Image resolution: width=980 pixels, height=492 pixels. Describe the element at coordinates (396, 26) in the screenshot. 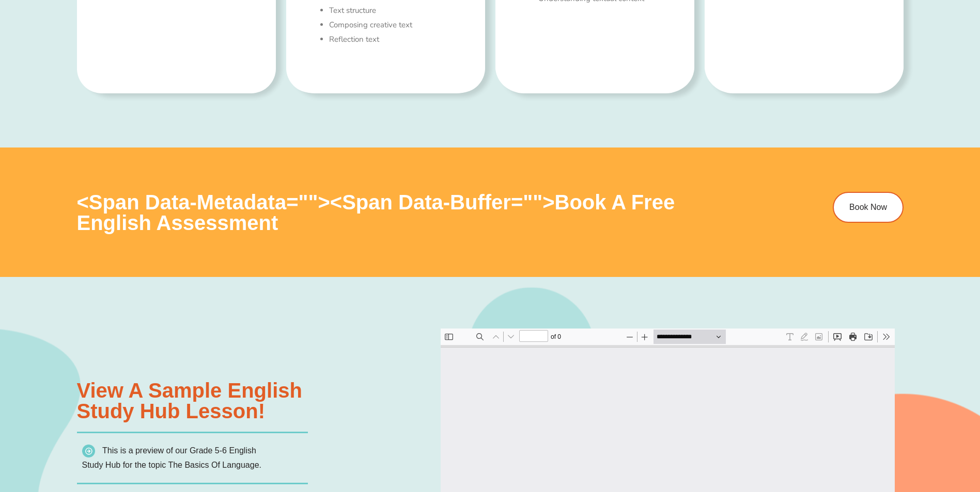

I see `li: Composing creative text` at that location.